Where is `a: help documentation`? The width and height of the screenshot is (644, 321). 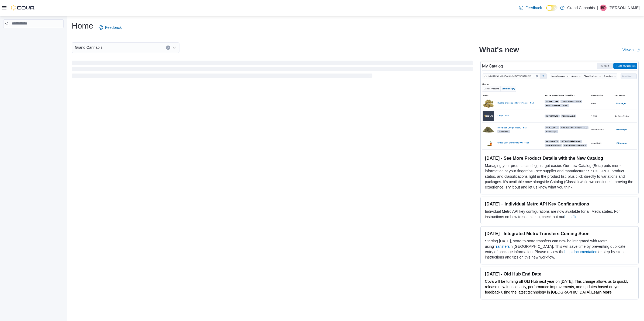
a: help documentation is located at coordinates (581, 252).